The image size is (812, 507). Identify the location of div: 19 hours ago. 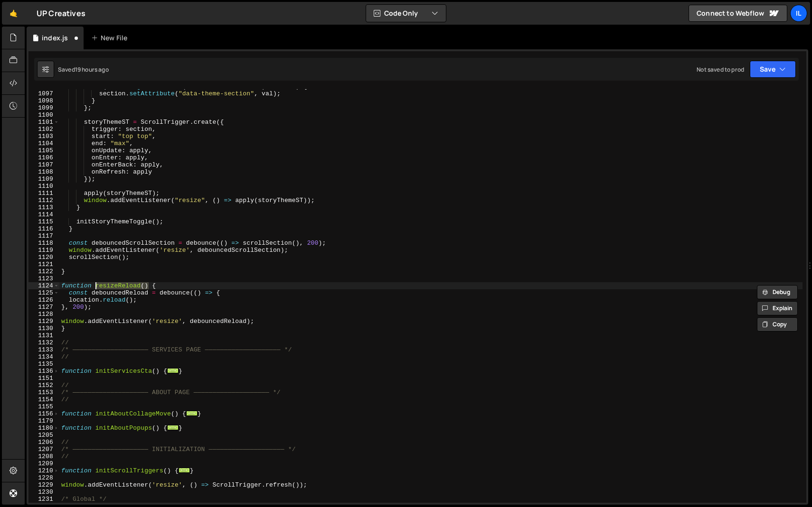
(92, 69).